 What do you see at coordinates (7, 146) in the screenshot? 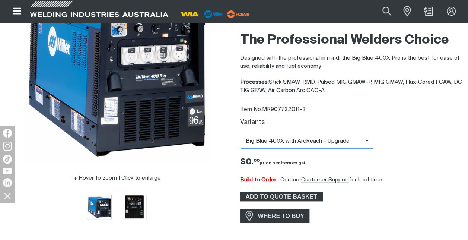
I see `img: Instagram` at bounding box center [7, 146].